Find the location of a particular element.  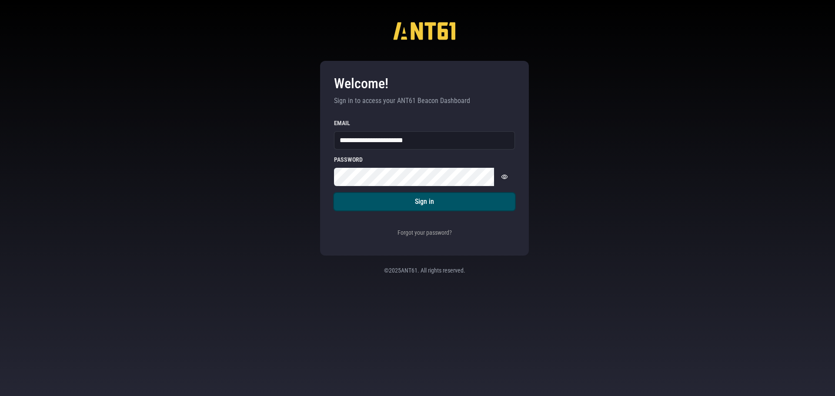

label: Password is located at coordinates (424, 160).